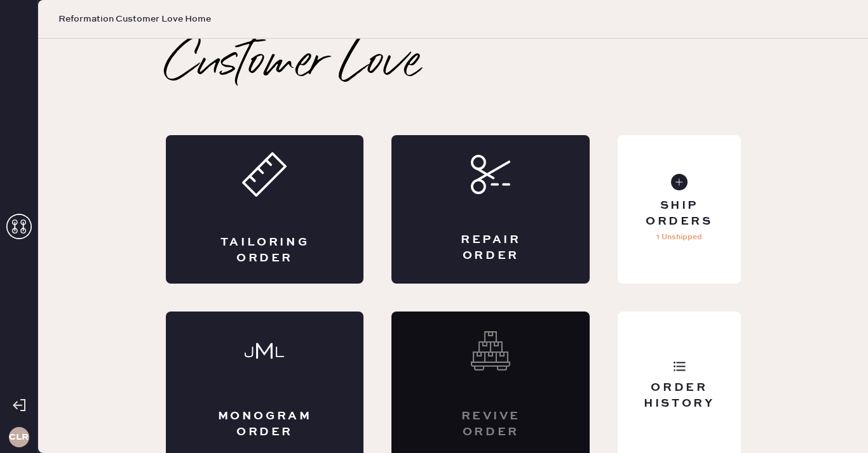 This screenshot has height=453, width=868. What do you see at coordinates (490, 248) in the screenshot?
I see `div: Repair Order` at bounding box center [490, 248].